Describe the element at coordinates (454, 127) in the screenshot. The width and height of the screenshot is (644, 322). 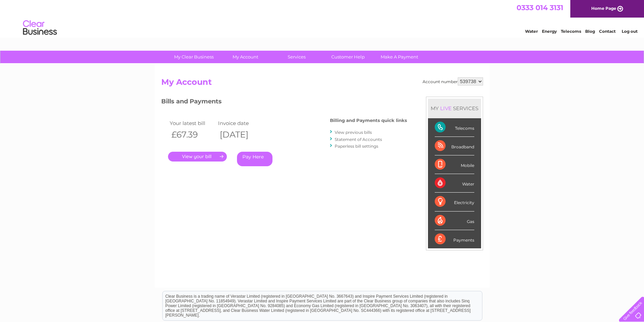
I see `div: Telecoms` at that location.